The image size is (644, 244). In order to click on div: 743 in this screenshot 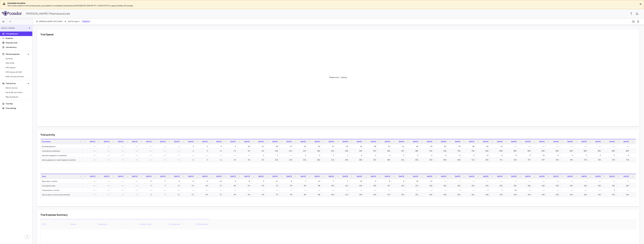, I will do `click(554, 160)`.